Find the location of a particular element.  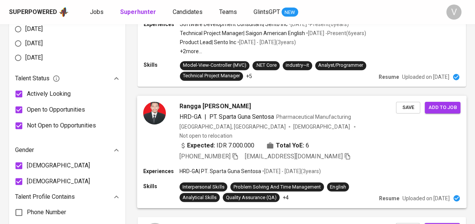

span: NEW is located at coordinates (290, 12).